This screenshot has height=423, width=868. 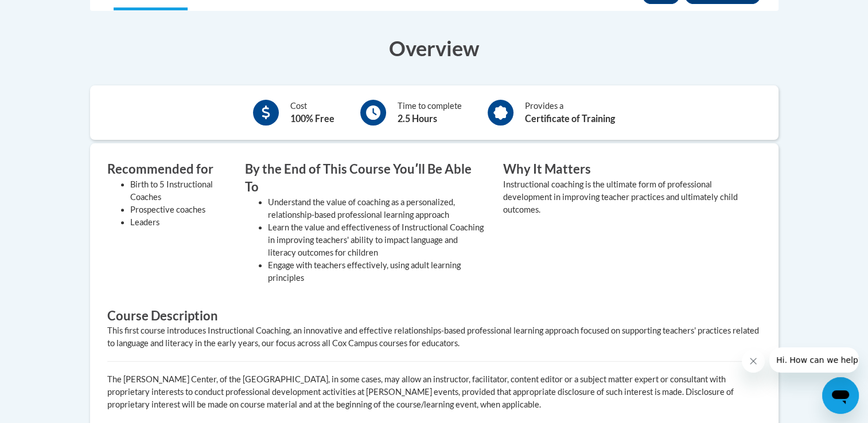 I want to click on li: Leaders, so click(x=179, y=223).